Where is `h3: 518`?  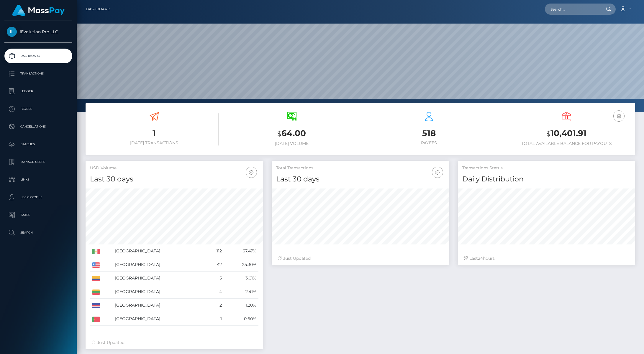 h3: 518 is located at coordinates (429, 133).